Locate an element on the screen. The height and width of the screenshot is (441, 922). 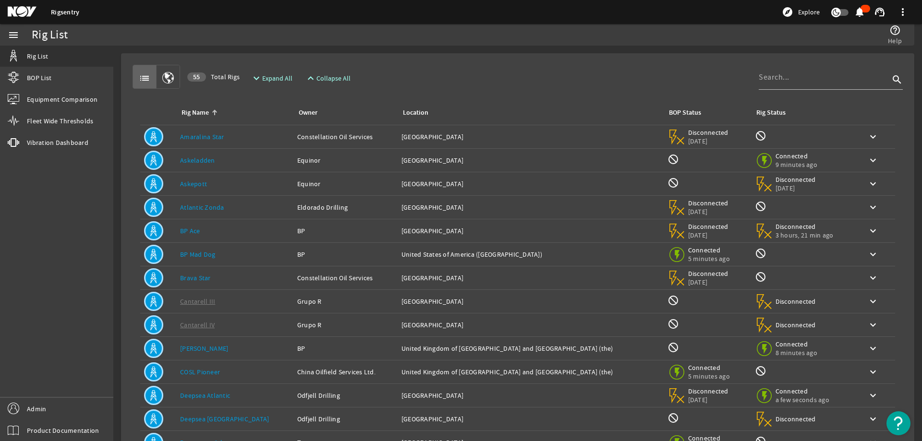
a: Deepsea Atlantic is located at coordinates (205, 396).